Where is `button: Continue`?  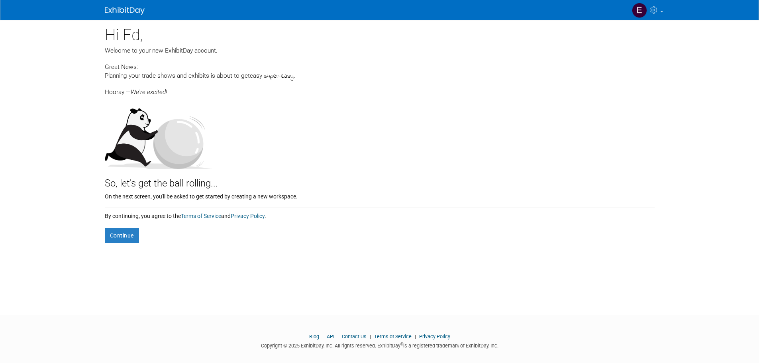
button: Continue is located at coordinates (122, 236).